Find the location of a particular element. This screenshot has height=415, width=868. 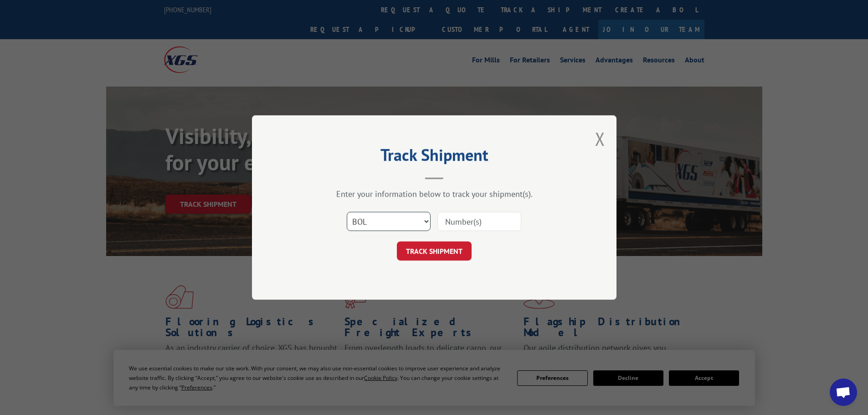

button: TRACK SHIPMENT is located at coordinates (435, 251).